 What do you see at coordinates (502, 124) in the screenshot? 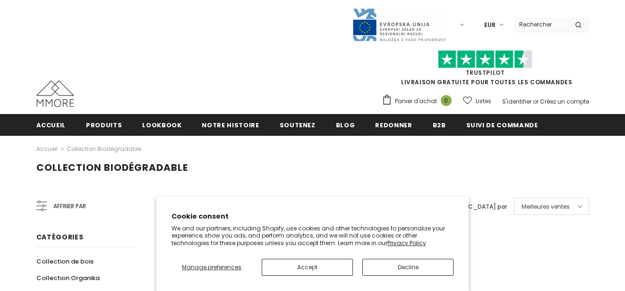
I see `a: Suivi de commande` at bounding box center [502, 124].